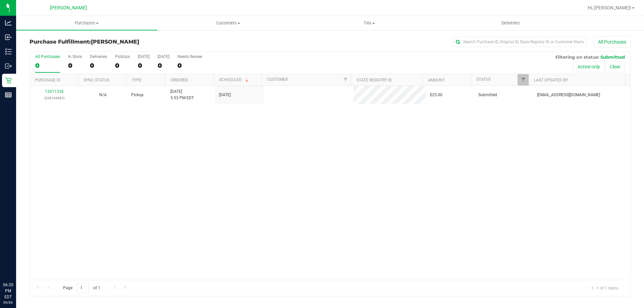 The height and width of the screenshot is (308, 644). Describe the element at coordinates (615, 67) in the screenshot. I see `button: Clear` at that location.